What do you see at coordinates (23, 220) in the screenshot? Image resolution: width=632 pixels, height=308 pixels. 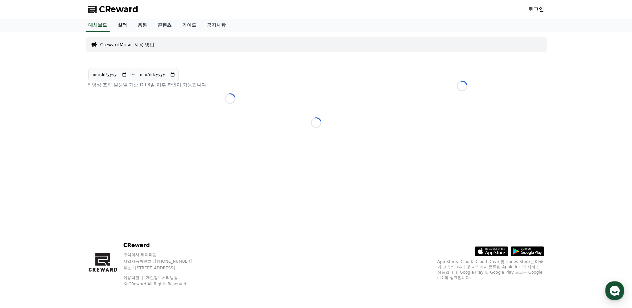 I see `a: 홈` at bounding box center [23, 220].